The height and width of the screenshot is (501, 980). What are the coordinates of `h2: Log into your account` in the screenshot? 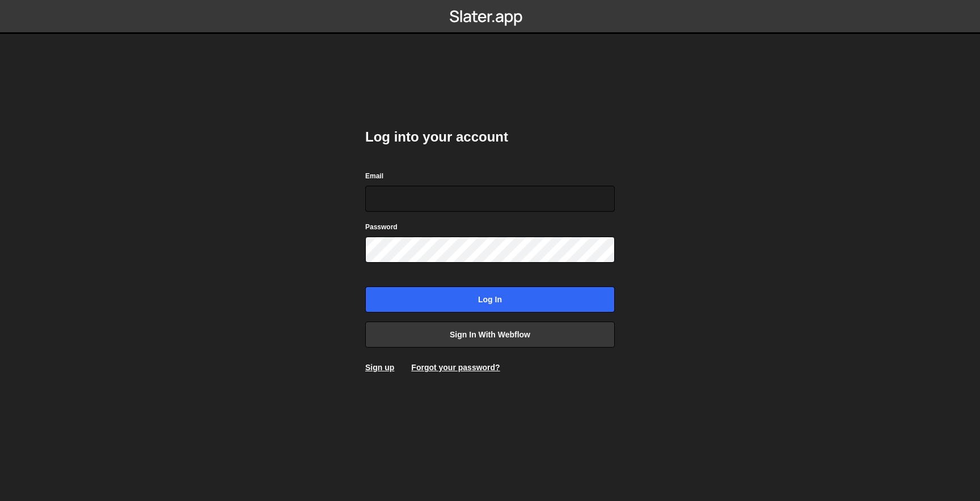 It's located at (490, 137).